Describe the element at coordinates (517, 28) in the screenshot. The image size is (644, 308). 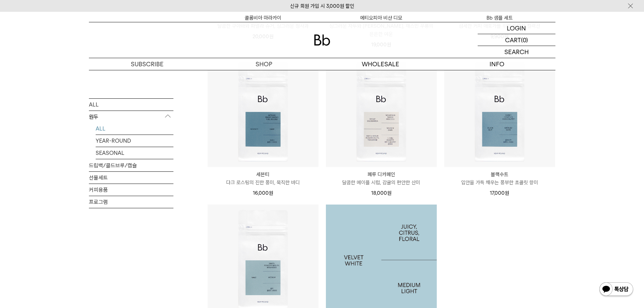
I see `a: LOGIN` at that location.